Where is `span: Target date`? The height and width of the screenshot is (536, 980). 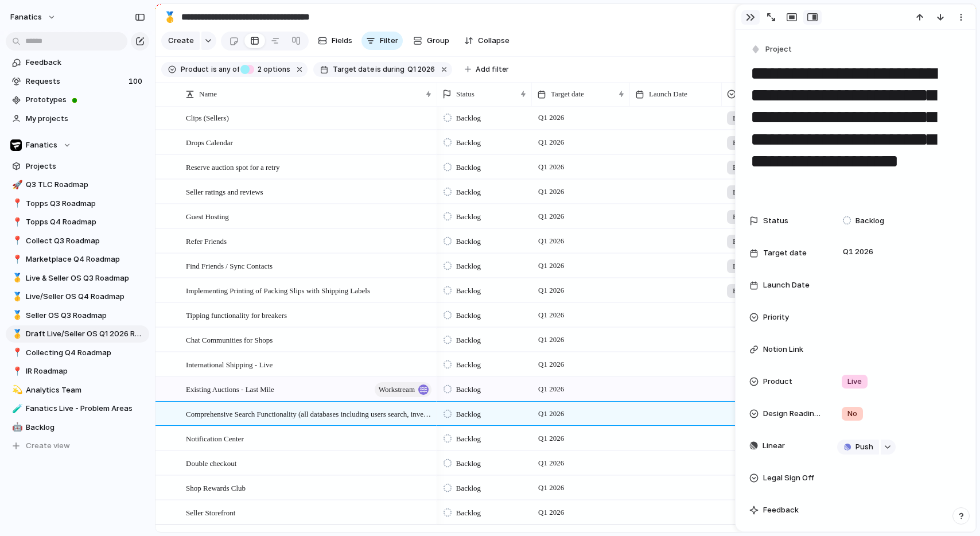 span: Target date is located at coordinates (784, 253).